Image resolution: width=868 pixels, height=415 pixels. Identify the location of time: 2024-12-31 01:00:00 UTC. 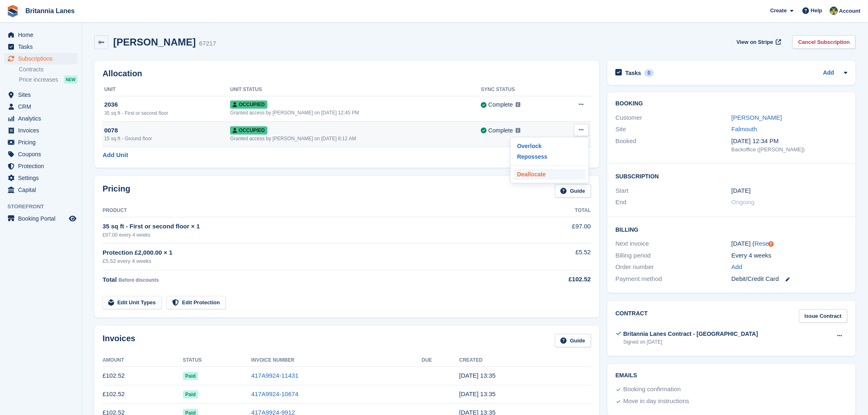
(741, 191).